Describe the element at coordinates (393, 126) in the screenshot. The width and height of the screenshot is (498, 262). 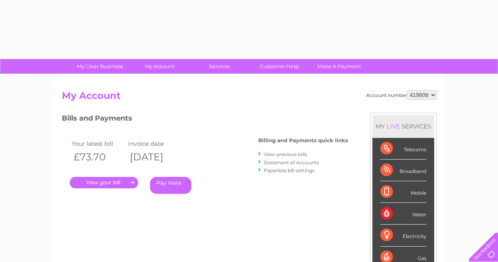
I see `div: LIVE` at that location.